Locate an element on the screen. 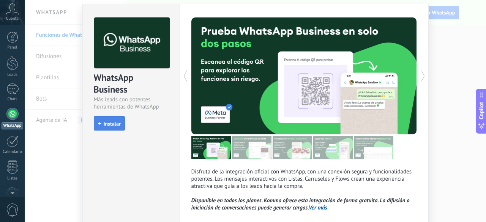 This screenshot has height=222, width=486. img: logo_main.png is located at coordinates (132, 43).